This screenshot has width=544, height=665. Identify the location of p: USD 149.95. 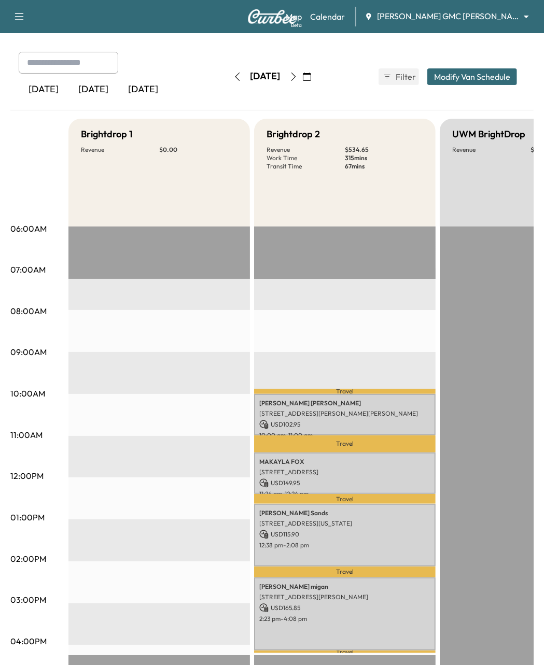
(345, 483).